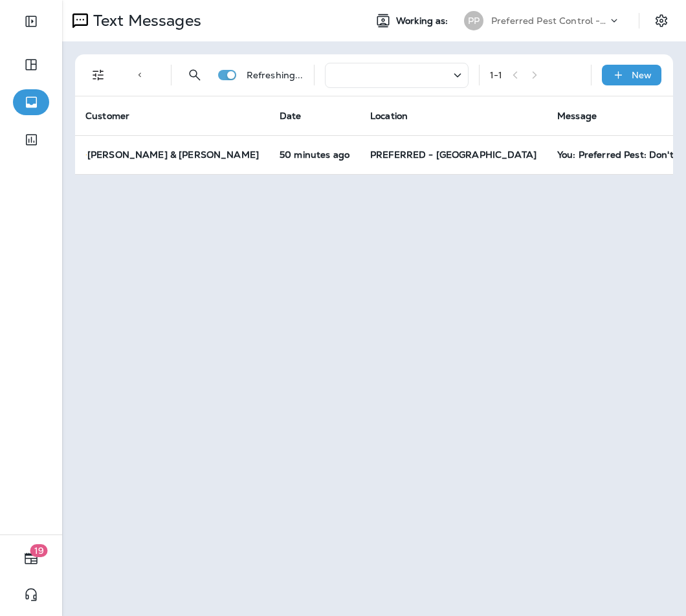  What do you see at coordinates (144, 21) in the screenshot?
I see `p: Text Messages` at bounding box center [144, 21].